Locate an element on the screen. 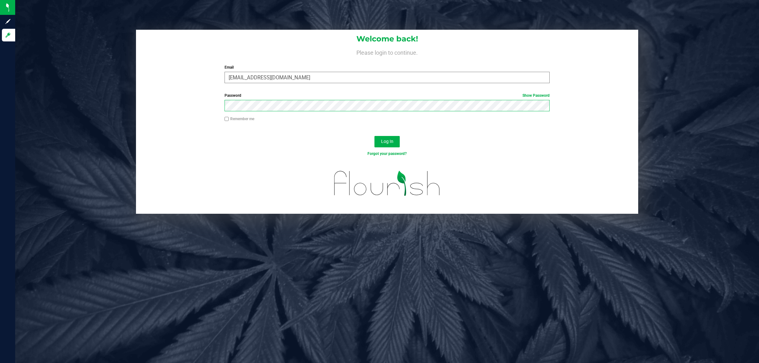  span: Log In is located at coordinates (387, 141).